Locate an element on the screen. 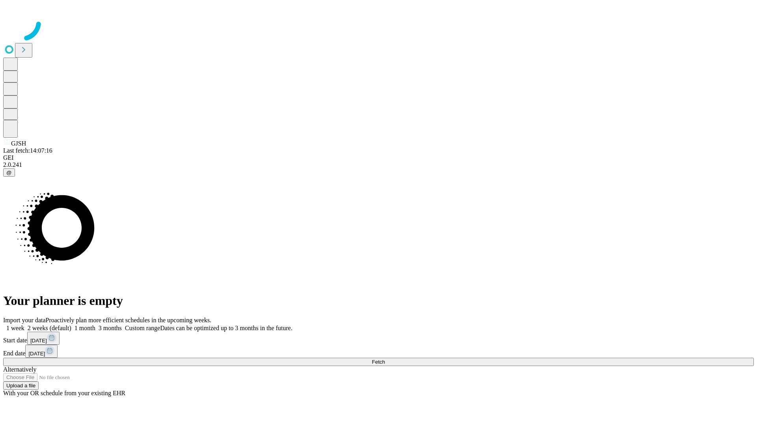  span: 2 weeks (default) is located at coordinates (49, 328).